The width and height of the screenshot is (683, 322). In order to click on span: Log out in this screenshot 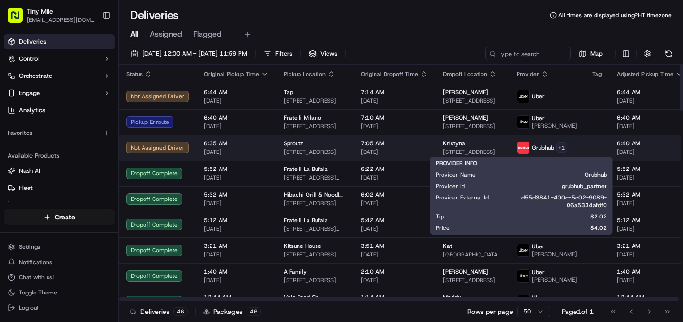, I will do `click(29, 308)`.